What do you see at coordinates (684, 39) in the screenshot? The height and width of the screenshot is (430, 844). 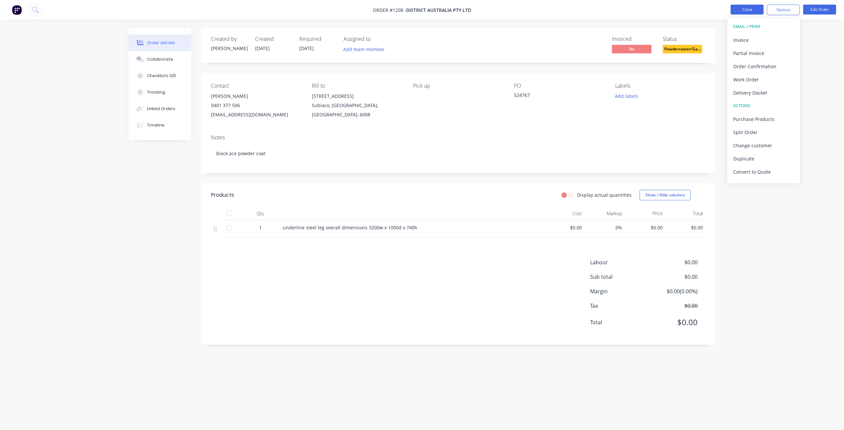 I see `div: Status` at bounding box center [684, 39].